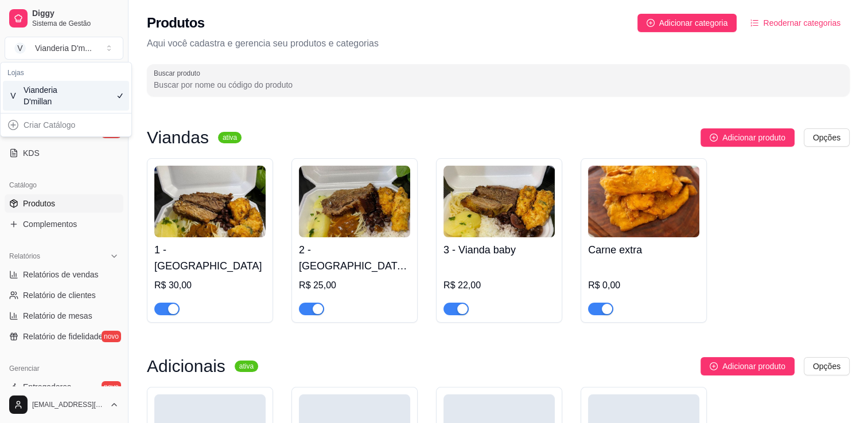 This screenshot has width=868, height=423. What do you see at coordinates (61, 275) in the screenshot?
I see `span: Relatórios de vendas` at bounding box center [61, 275].